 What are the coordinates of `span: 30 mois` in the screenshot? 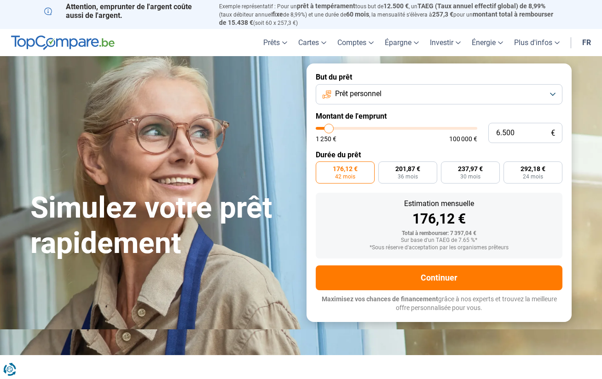 It's located at (470, 177).